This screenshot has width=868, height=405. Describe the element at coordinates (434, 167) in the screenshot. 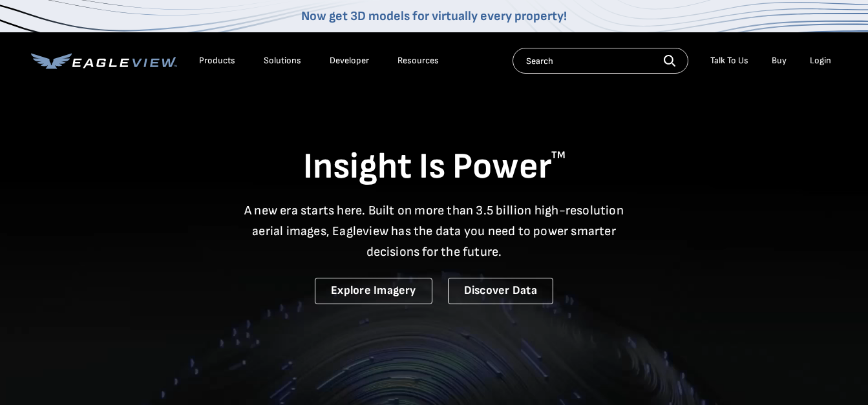

I see `h1: Insight Is Power` at that location.